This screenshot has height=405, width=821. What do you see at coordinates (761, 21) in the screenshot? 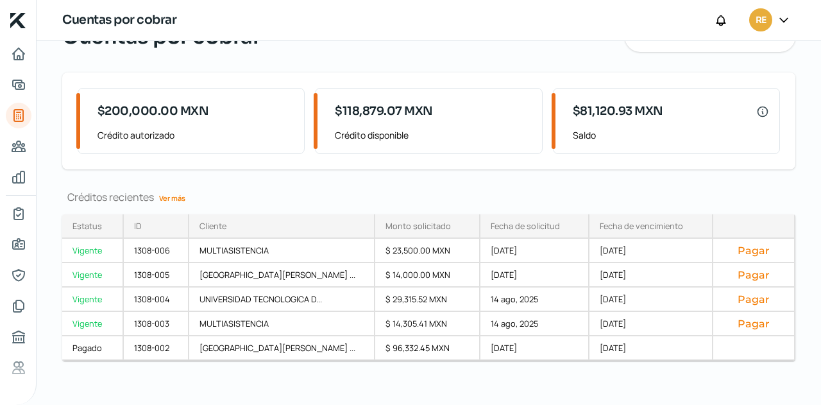
I see `span: RE` at bounding box center [761, 21].